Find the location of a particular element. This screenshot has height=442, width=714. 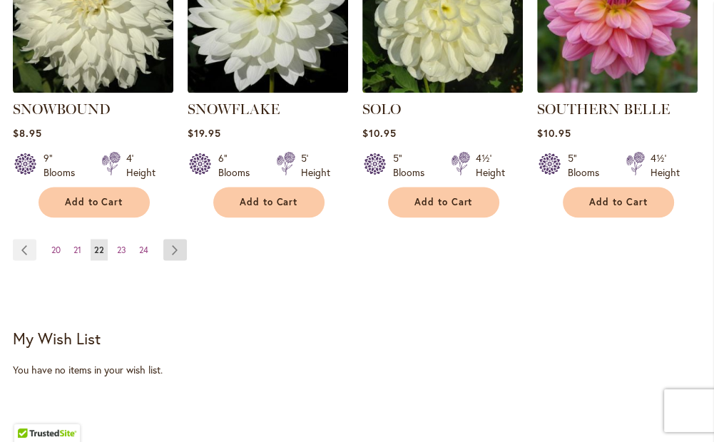

strong: My Wish List is located at coordinates (56, 337).